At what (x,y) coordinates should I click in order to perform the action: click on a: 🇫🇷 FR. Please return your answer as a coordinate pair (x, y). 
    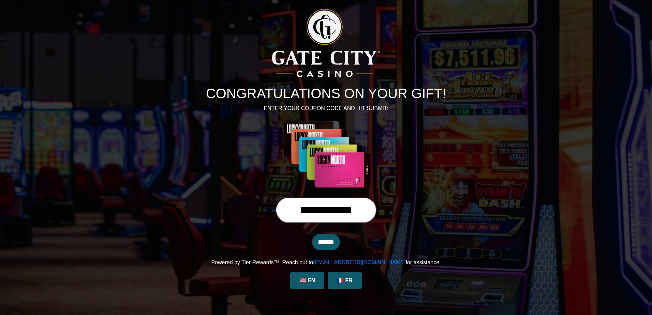
    Looking at the image, I should click on (345, 280).